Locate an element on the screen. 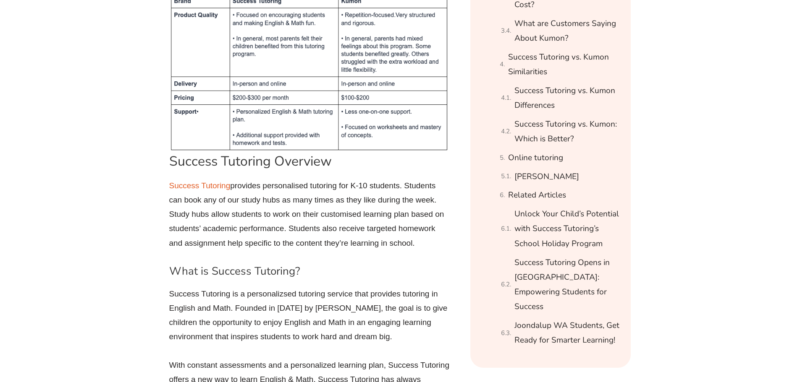  h3: What is Success Tutoring? is located at coordinates (310, 272).